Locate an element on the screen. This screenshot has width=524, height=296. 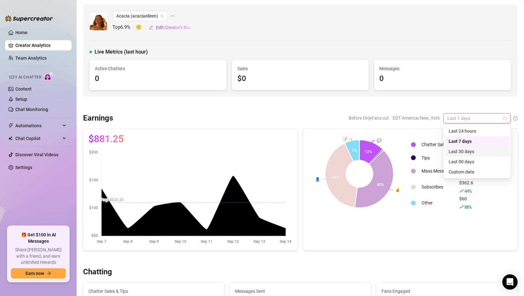
td: Tips is located at coordinates (438, 158).